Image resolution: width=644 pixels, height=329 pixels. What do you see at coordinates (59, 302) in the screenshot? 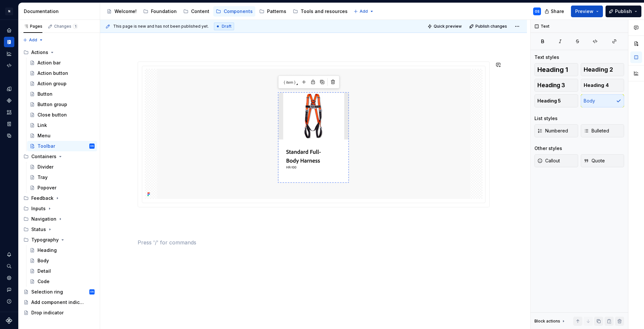
I see `a: Add component indicator` at bounding box center [59, 302].